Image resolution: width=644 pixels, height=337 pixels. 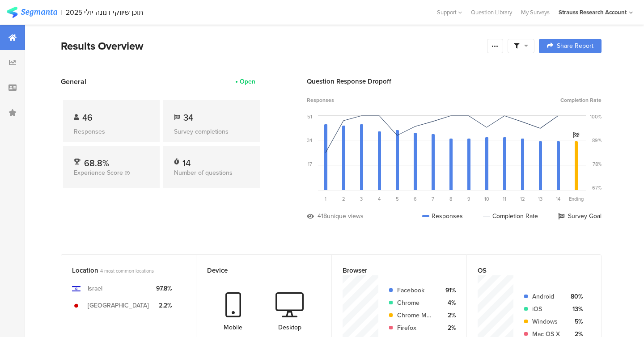 I want to click on div: 67%, so click(x=596, y=187).